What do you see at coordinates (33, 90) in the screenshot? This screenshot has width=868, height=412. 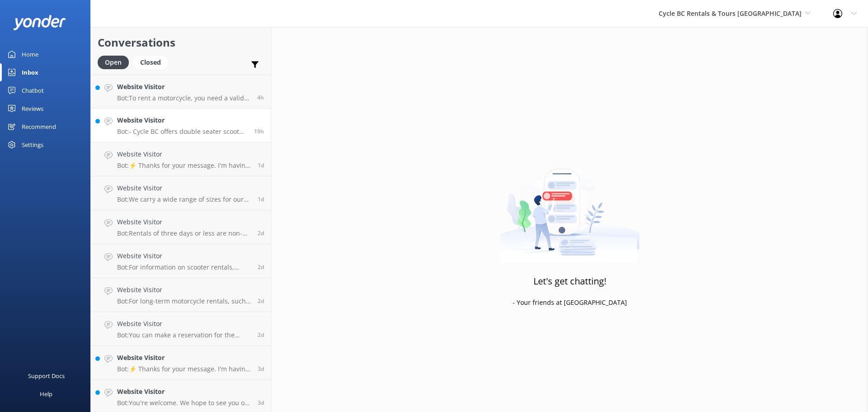 I see `div: Chatbot` at bounding box center [33, 90].